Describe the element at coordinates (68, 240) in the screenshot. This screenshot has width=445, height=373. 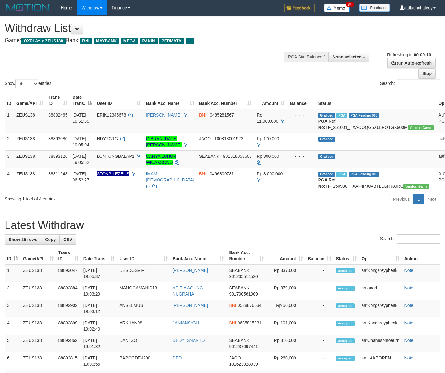
I see `span: CSV` at that location.